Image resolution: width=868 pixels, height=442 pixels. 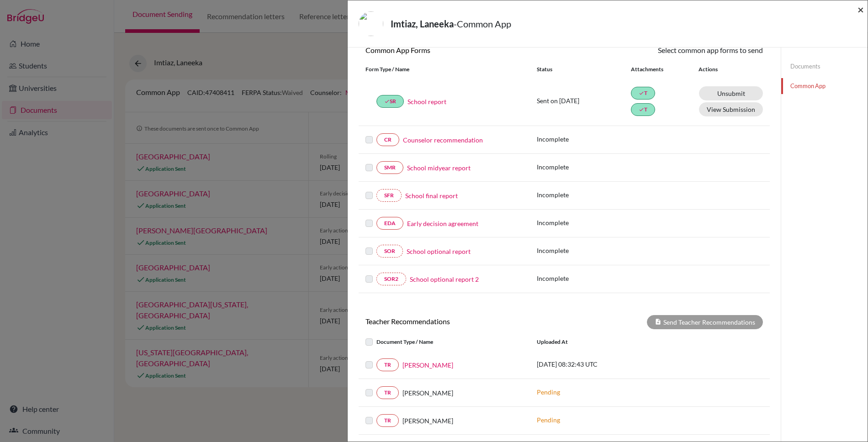 I want to click on a: School optional report, so click(x=439, y=251).